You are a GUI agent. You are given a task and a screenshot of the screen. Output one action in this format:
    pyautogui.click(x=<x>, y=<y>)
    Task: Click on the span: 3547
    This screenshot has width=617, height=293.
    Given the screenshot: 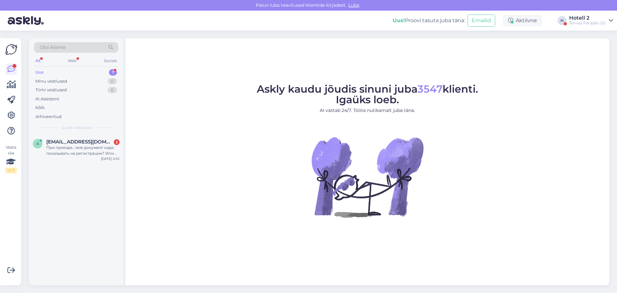 What is the action you would take?
    pyautogui.click(x=430, y=89)
    